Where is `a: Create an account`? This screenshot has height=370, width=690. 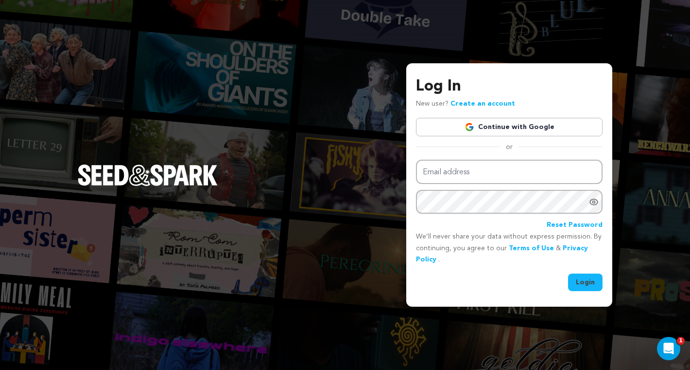
a: Create an account is located at coordinates (483, 104).